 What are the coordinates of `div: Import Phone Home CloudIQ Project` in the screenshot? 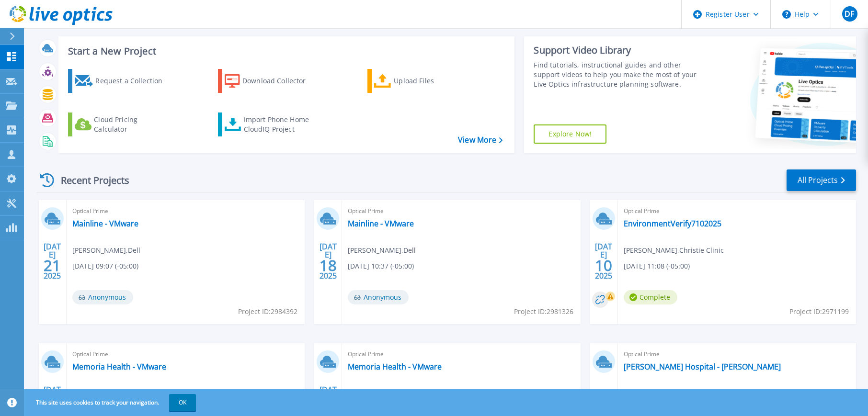 It's located at (282, 124).